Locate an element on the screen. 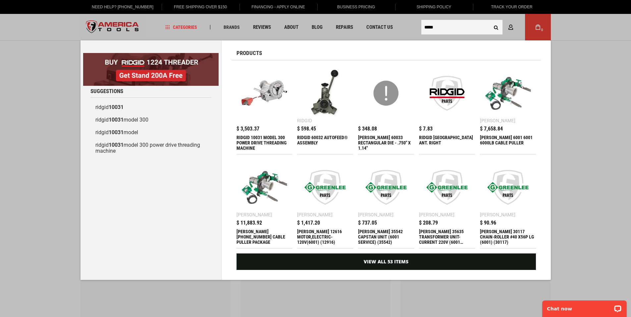  div: GREENLEE 6001 6001 6000LB CABLE PULLER is located at coordinates (508, 143).